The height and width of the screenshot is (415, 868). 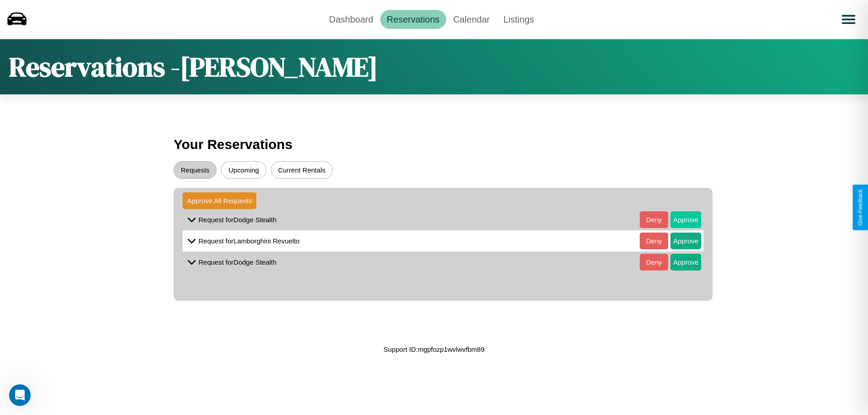 I want to click on h3: Your Reservations, so click(x=434, y=145).